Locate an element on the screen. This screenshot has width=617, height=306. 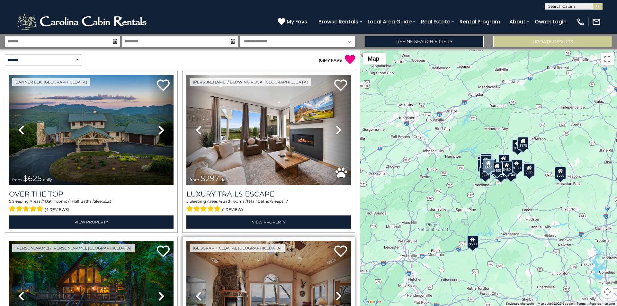
span: 0 is located at coordinates (322, 60).